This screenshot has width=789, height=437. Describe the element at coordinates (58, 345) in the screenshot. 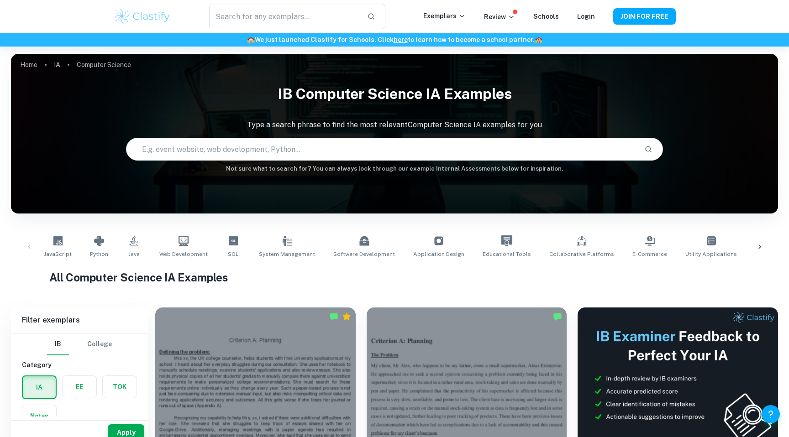

I see `button: IB` at that location.